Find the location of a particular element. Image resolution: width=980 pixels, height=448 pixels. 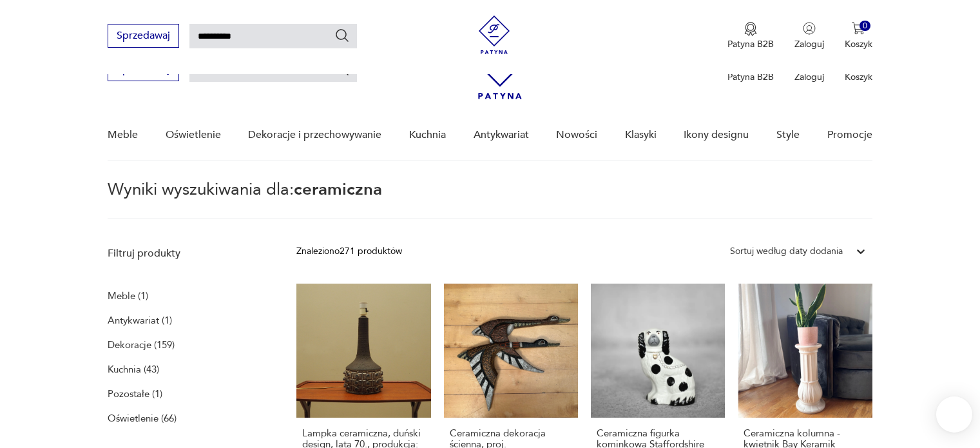

a: Oświetlenie (66) is located at coordinates (141, 418).